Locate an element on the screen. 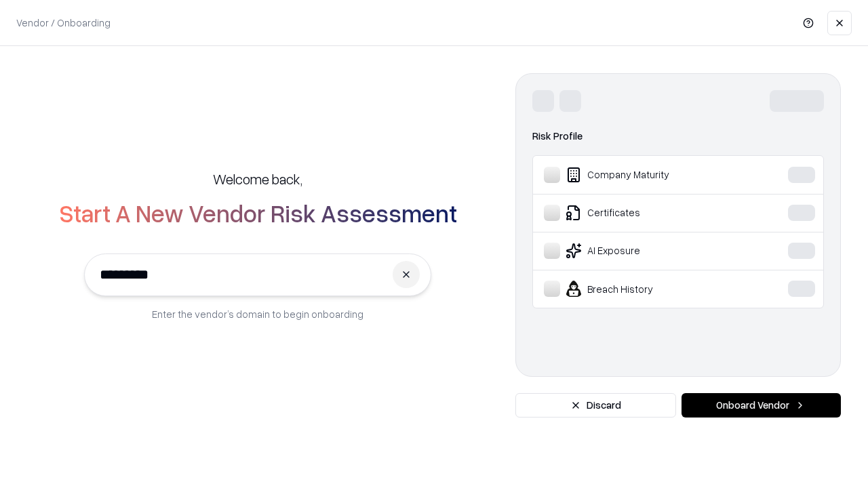 This screenshot has width=868, height=488. button: Onboard Vendor is located at coordinates (761, 406).